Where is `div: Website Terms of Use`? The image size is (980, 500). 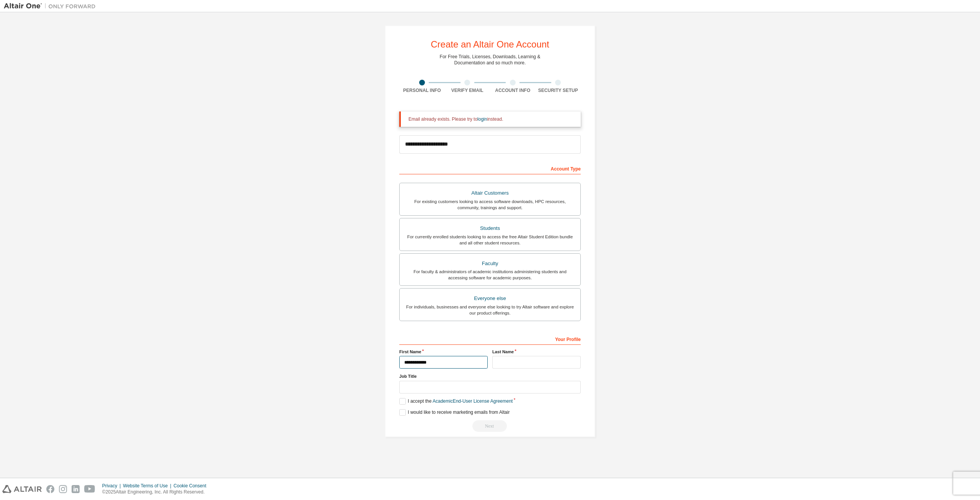 div: Website Terms of Use is located at coordinates (148, 486).